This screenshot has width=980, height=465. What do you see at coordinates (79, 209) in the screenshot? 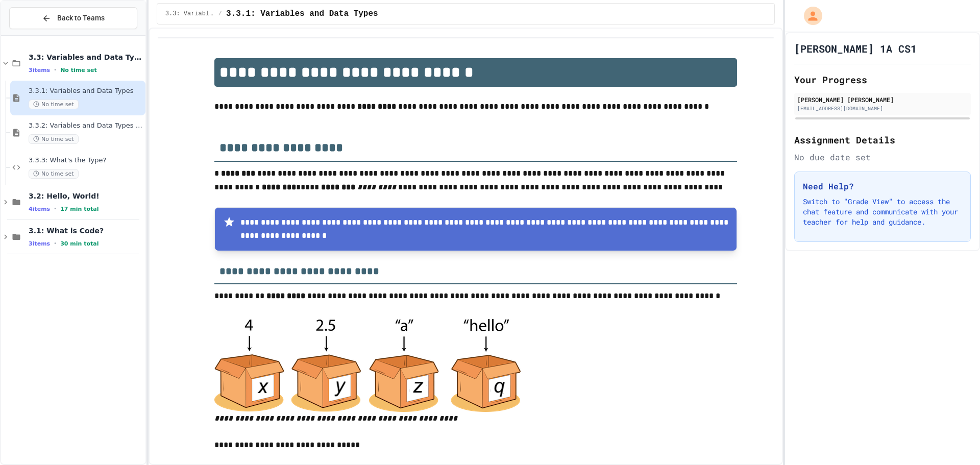
I see `span: 17 min total` at bounding box center [79, 209].